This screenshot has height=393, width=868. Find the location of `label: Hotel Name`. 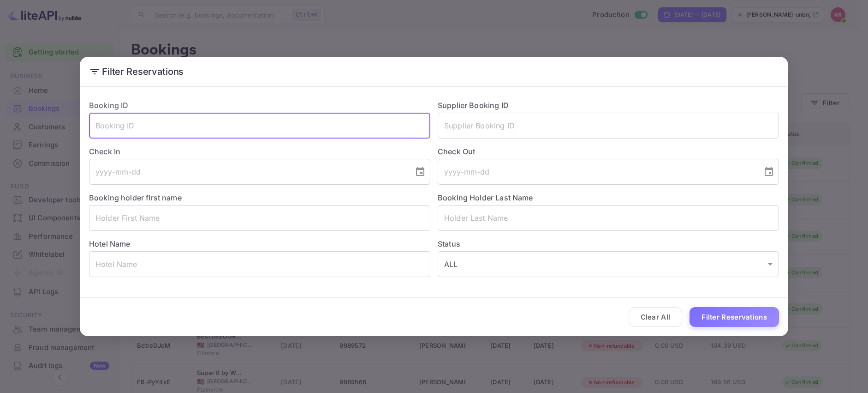

label: Hotel Name is located at coordinates (110, 244).